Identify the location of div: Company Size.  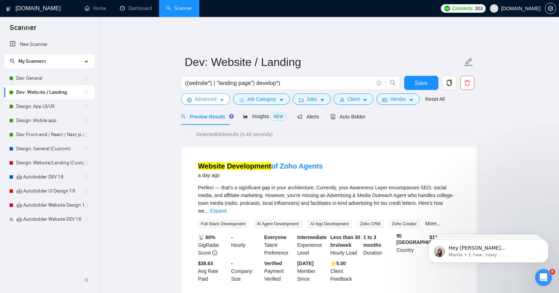
(246, 271).